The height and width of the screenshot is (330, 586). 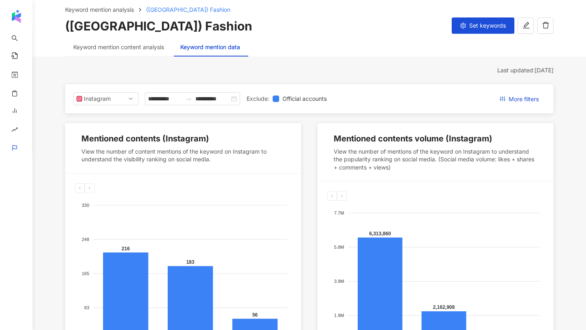 What do you see at coordinates (16, 16) in the screenshot?
I see `img: logo icon` at bounding box center [16, 16].